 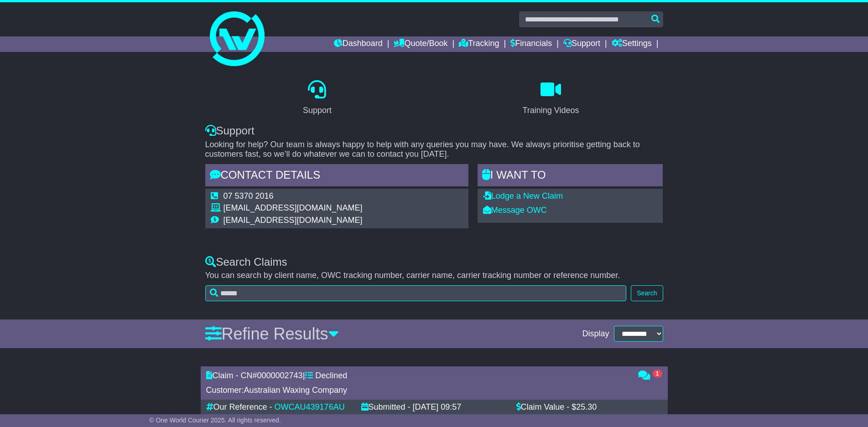 What do you see at coordinates (420, 44) in the screenshot?
I see `a: Quote/Book` at bounding box center [420, 44].